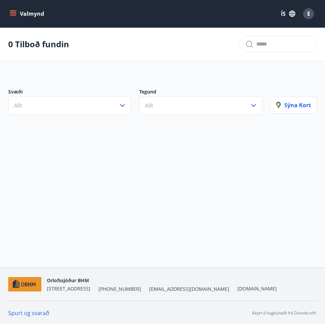  I want to click on button: ÍS, so click(288, 14).